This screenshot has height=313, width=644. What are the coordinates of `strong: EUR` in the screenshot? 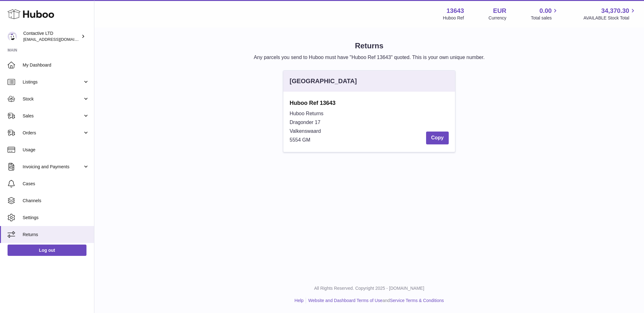 It's located at (500, 10).